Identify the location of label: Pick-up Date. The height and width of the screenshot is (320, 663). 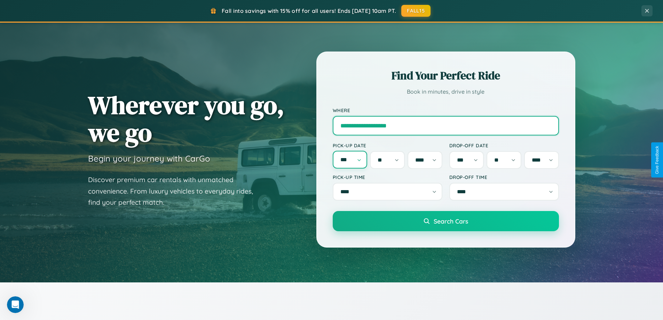
(388, 145).